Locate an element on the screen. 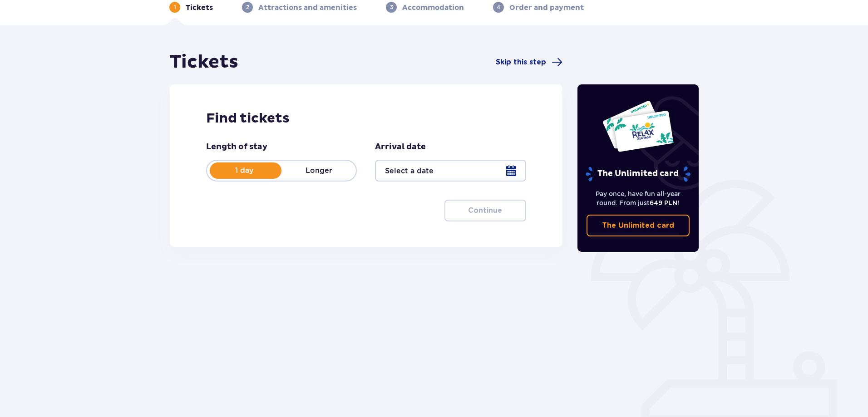 Image resolution: width=868 pixels, height=417 pixels. span: 649 PLN is located at coordinates (663, 203).